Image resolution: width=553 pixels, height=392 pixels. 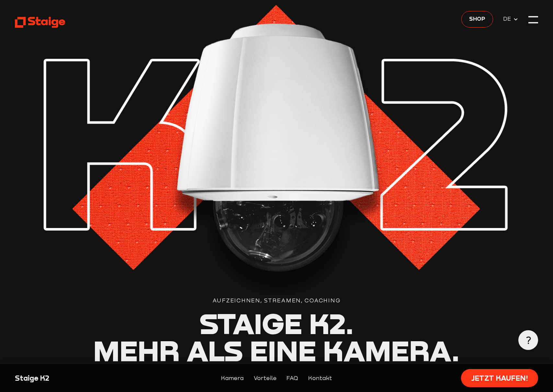 What do you see at coordinates (77, 378) in the screenshot?
I see `div: Staige K2` at bounding box center [77, 378].